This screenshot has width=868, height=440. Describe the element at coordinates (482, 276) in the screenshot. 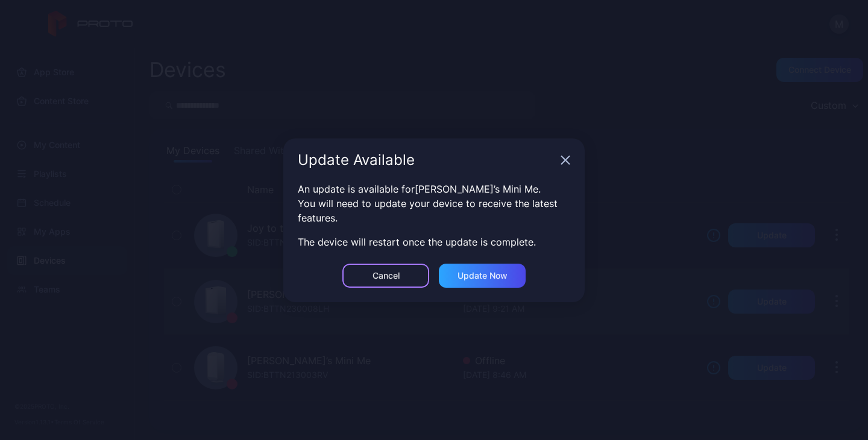

I see `div: Update now` at that location.